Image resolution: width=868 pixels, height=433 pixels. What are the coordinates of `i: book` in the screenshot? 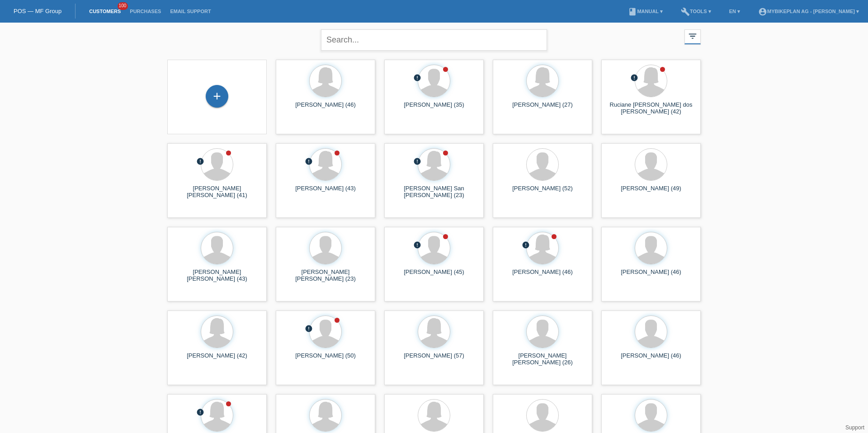 It's located at (633, 12).